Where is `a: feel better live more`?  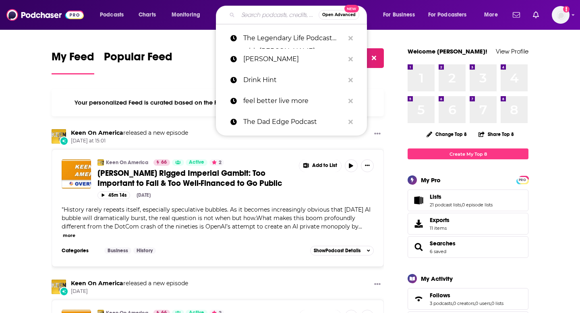 a: feel better live more is located at coordinates (291, 101).